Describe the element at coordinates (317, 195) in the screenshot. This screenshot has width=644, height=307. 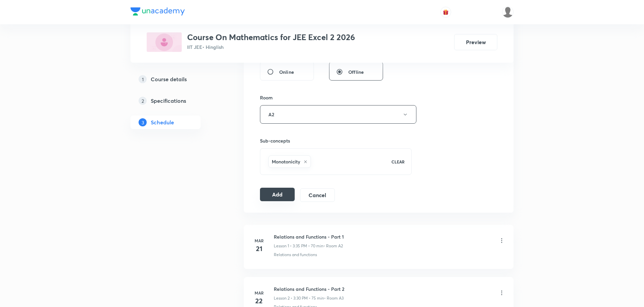
I see `button: Cancel` at that location.